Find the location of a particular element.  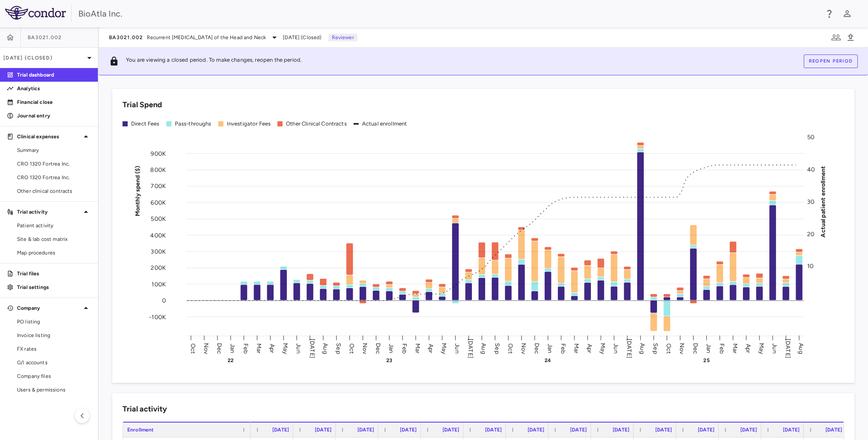

tspan: Monthly spend ($) is located at coordinates (138, 190).